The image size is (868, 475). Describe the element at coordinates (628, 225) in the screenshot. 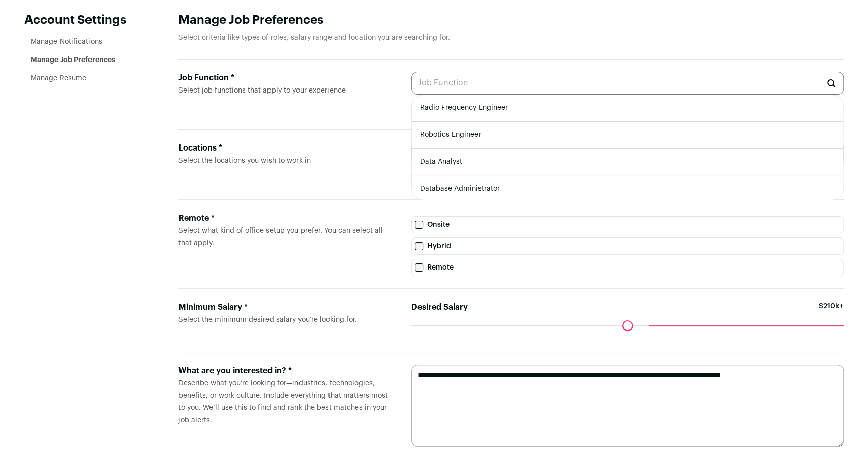

I see `label: Onsite` at that location.